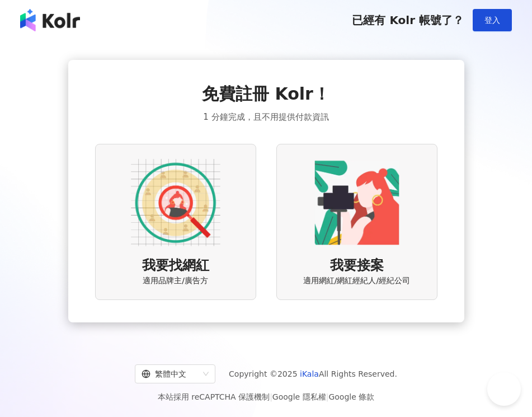 Image resolution: width=532 pixels, height=417 pixels. Describe the element at coordinates (266, 94) in the screenshot. I see `span: 免費註冊 Kolr！` at that location.